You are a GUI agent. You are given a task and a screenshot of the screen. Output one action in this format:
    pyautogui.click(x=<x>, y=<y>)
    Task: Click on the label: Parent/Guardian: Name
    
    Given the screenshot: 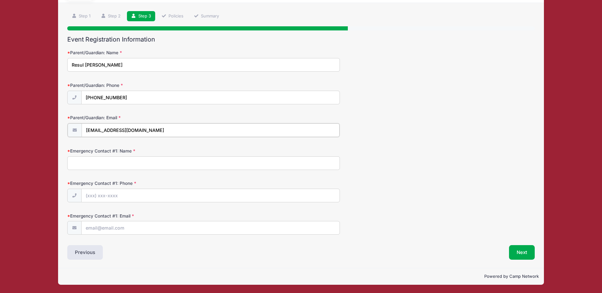 What is the action you would take?
    pyautogui.click(x=145, y=53)
    